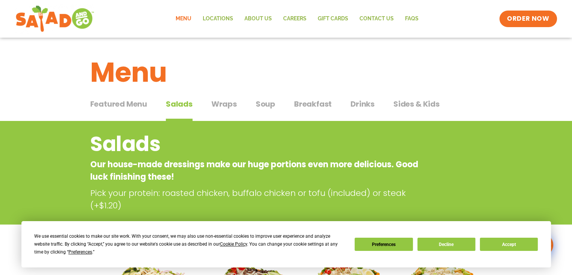 The image size is (572, 275). I want to click on button: Accept, so click(509, 244).